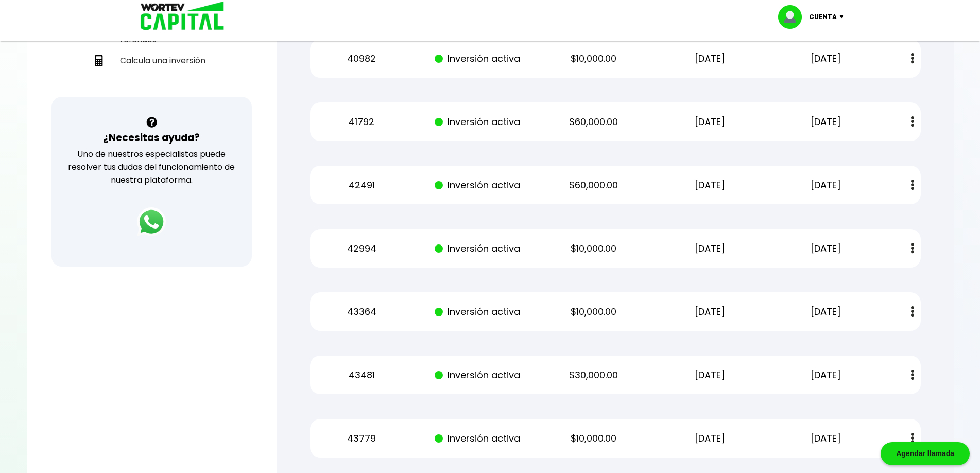 The height and width of the screenshot is (473, 980). What do you see at coordinates (925, 453) in the screenshot?
I see `div: Agendar llamada` at bounding box center [925, 453].